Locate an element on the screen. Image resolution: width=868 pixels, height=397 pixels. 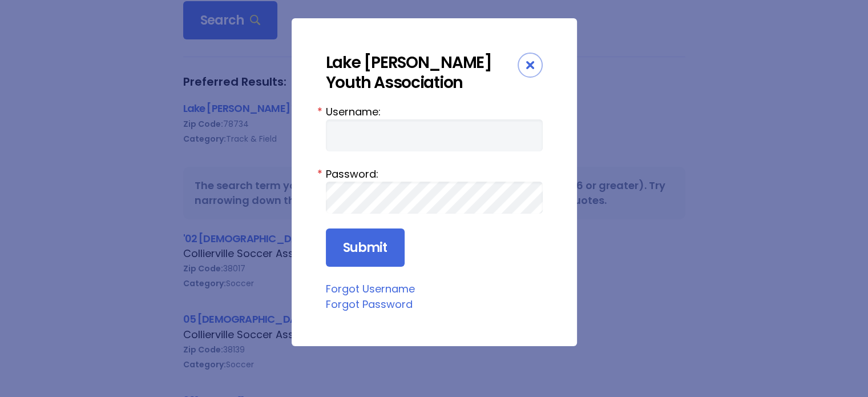
a: Forgot Username is located at coordinates (371, 289).